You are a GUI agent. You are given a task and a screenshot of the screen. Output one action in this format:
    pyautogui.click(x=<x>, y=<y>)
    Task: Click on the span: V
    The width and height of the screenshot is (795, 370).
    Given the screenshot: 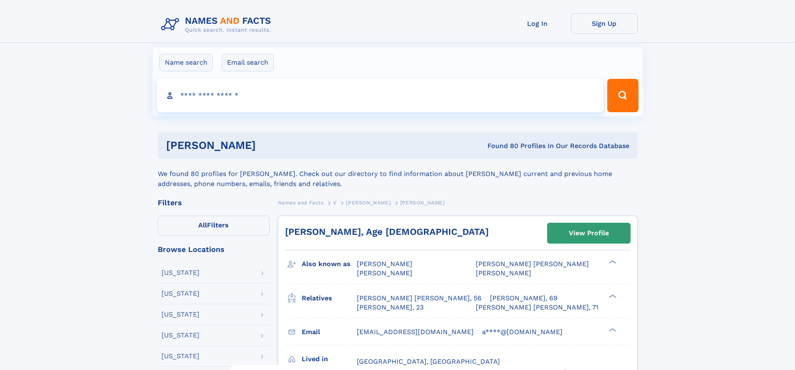 What is the action you would take?
    pyautogui.click(x=335, y=203)
    